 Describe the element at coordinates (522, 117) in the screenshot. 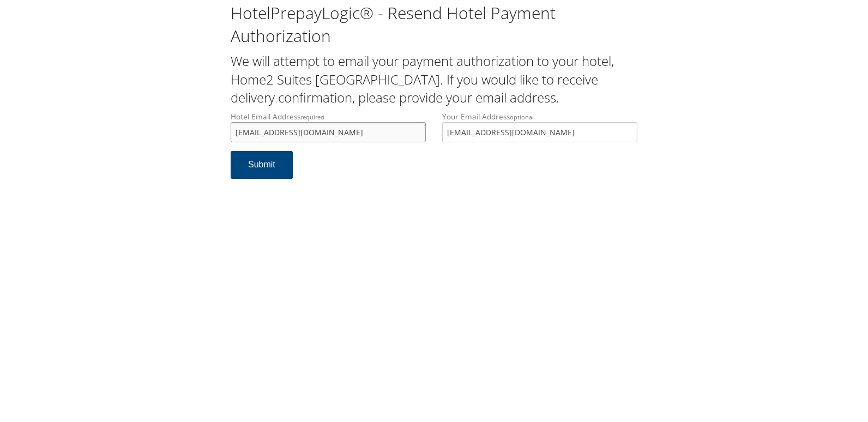

I see `small: optional` at that location.